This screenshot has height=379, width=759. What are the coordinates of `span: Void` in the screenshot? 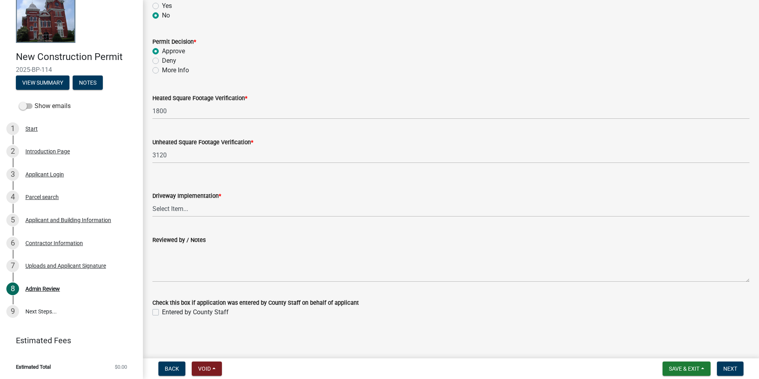 It's located at (205, 369).